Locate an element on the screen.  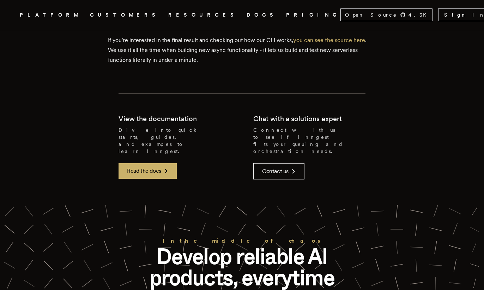
p: Dive into quick starts, guides, and examples to learn Inngest. is located at coordinates (175, 140).